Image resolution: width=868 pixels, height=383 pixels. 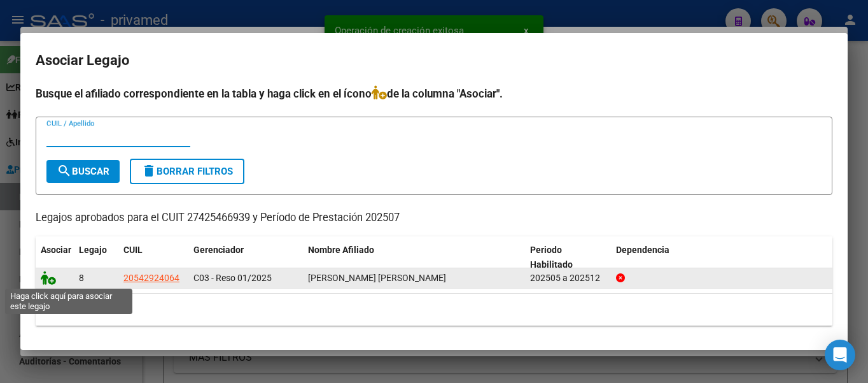 I want to click on mat-icon: delete, so click(x=149, y=171).